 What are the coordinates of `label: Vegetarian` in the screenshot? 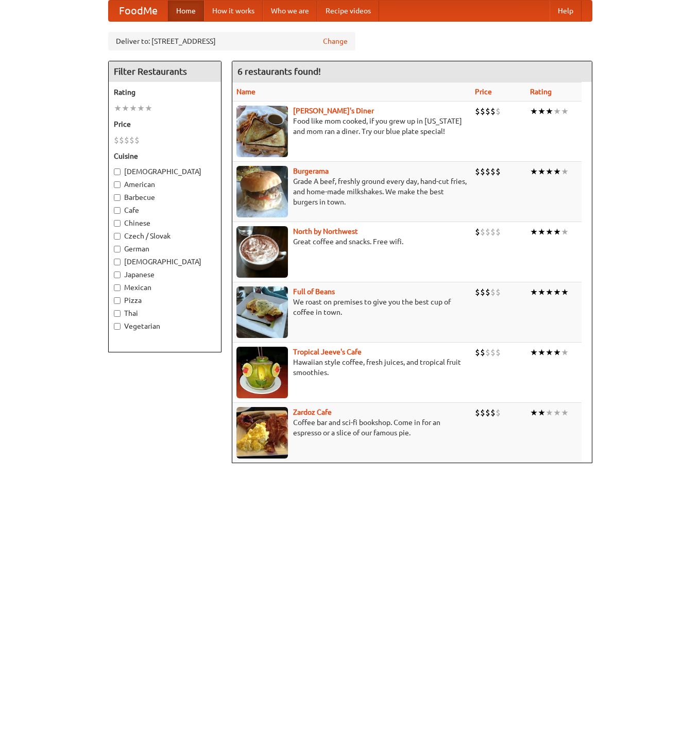 It's located at (165, 326).